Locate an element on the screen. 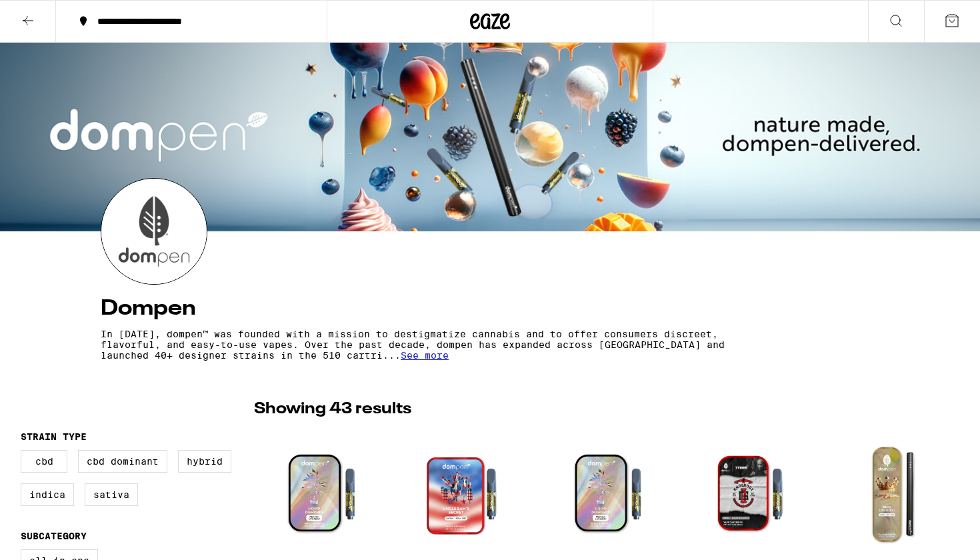 The height and width of the screenshot is (560, 980). legend: Strain Type is located at coordinates (53, 436).